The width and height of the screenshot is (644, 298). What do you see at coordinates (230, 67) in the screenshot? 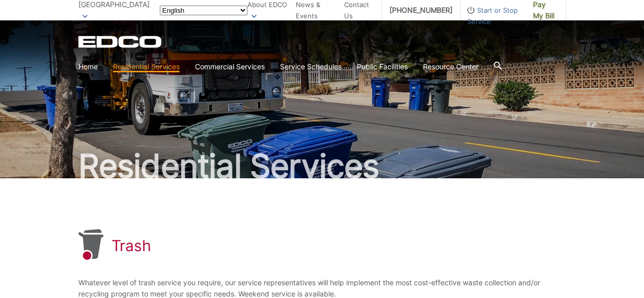
I see `a: Commercial Services` at bounding box center [230, 67].